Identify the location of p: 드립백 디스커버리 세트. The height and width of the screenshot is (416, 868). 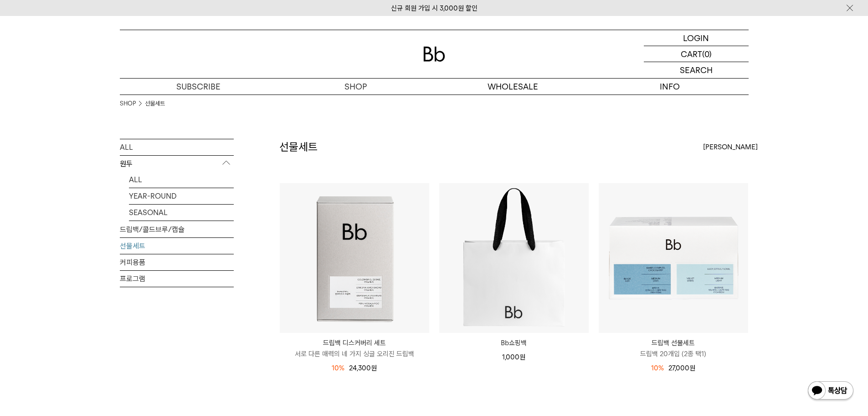
(355, 343).